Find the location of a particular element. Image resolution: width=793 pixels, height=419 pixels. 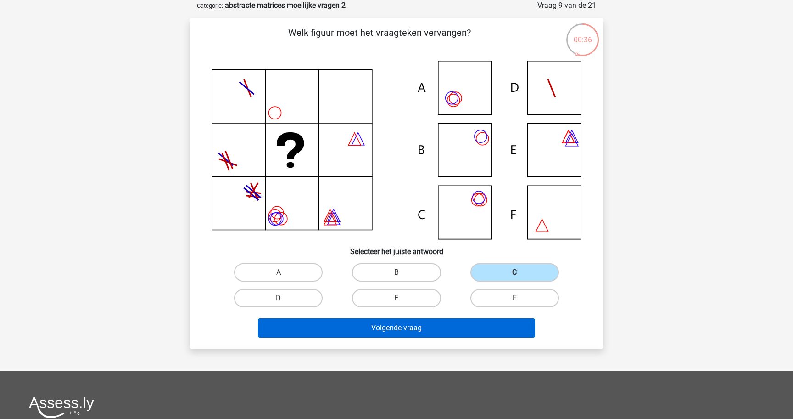

label: B is located at coordinates (396, 272).